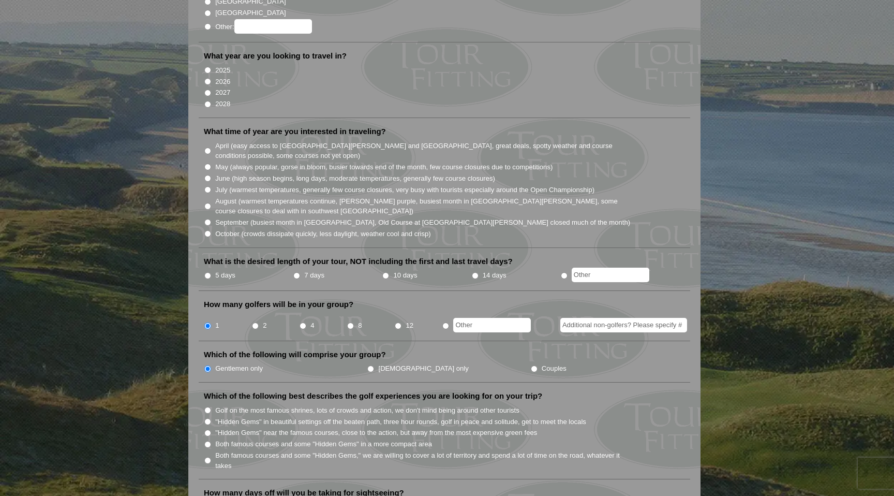 Image resolution: width=894 pixels, height=496 pixels. What do you see at coordinates (373, 396) in the screenshot?
I see `label: Which of the following best describes the golf experiences you are looking for on your trip?` at bounding box center [373, 396].